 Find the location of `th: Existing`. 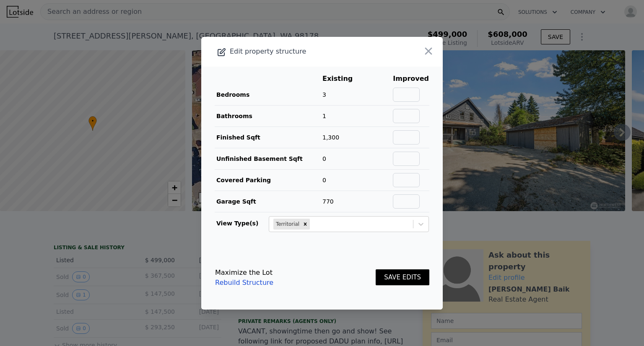

th: Existing is located at coordinates (343, 79).